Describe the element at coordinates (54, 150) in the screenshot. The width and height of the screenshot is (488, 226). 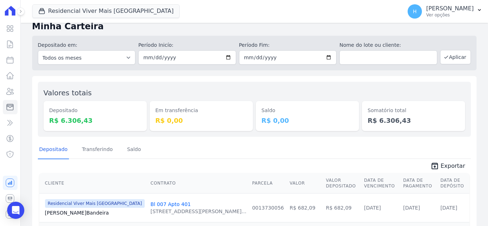
I see `a: Depositado` at that location.